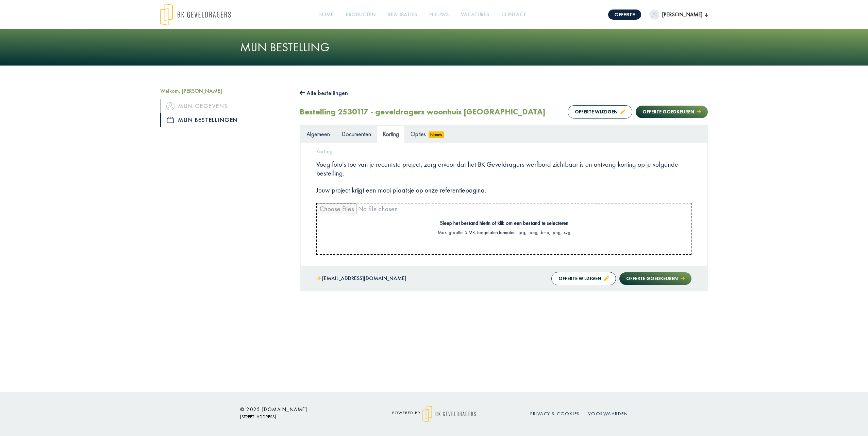 The width and height of the screenshot is (868, 436). What do you see at coordinates (475, 15) in the screenshot?
I see `a: Vacatures` at bounding box center [475, 15].